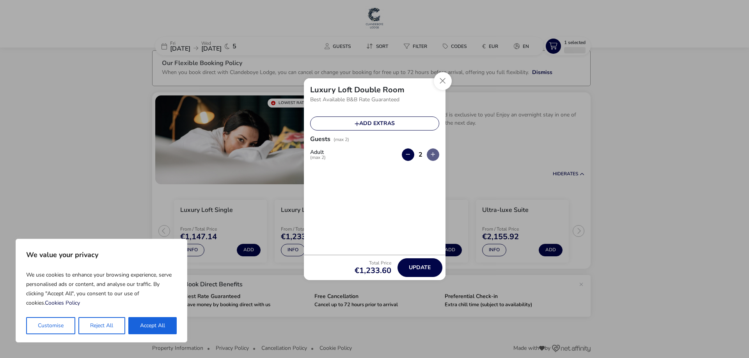 The image size is (749, 358). Describe the element at coordinates (443, 81) in the screenshot. I see `button: Close` at that location.